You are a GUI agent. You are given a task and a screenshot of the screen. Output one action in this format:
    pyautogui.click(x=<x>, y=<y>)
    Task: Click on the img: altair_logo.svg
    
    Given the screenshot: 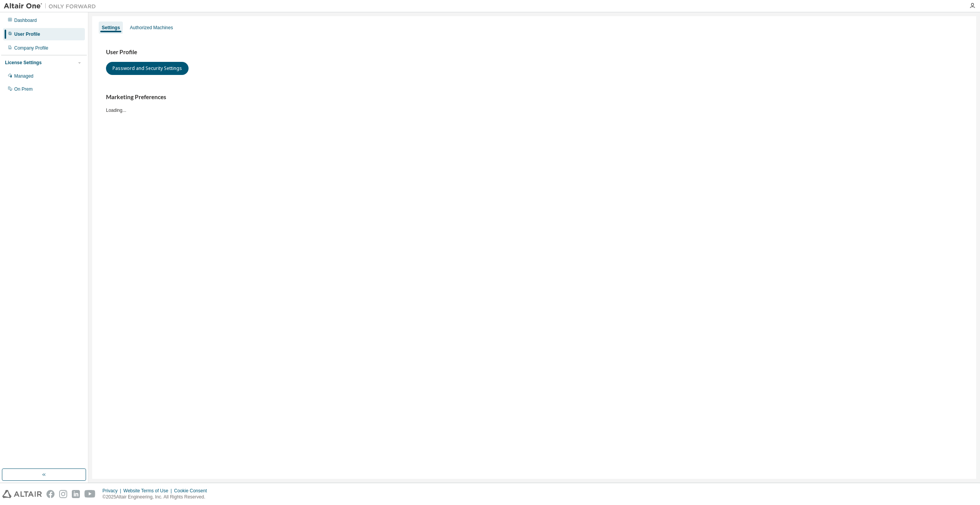 What is the action you would take?
    pyautogui.click(x=22, y=493)
    